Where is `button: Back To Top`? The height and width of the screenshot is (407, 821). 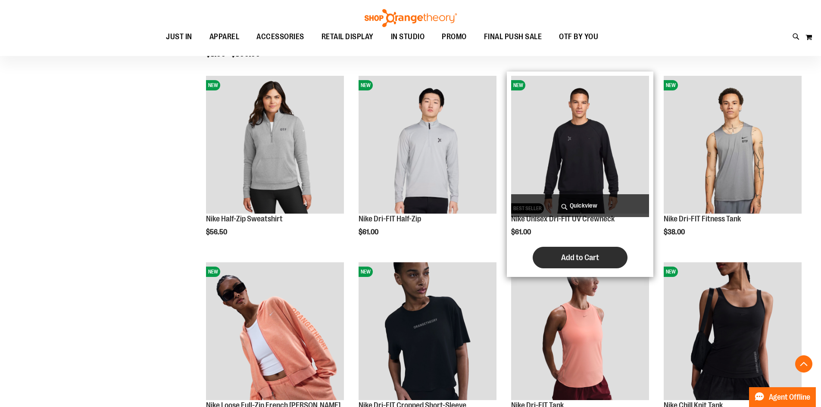 button: Back To Top is located at coordinates (804, 364).